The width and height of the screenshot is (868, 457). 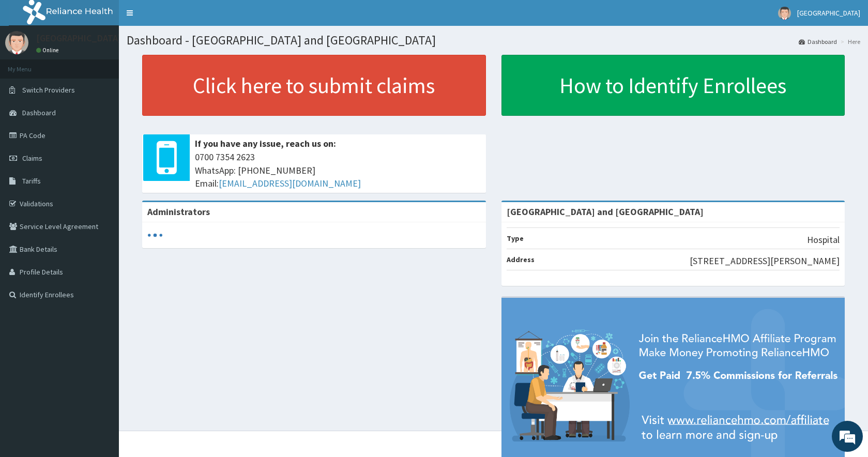 I want to click on p: Hospital, so click(x=823, y=240).